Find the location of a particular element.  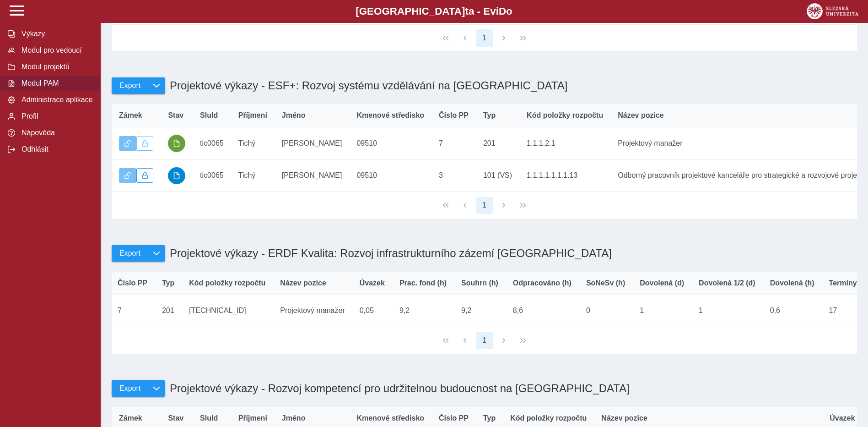

td: 1.1.1.2.1 is located at coordinates (564, 143).